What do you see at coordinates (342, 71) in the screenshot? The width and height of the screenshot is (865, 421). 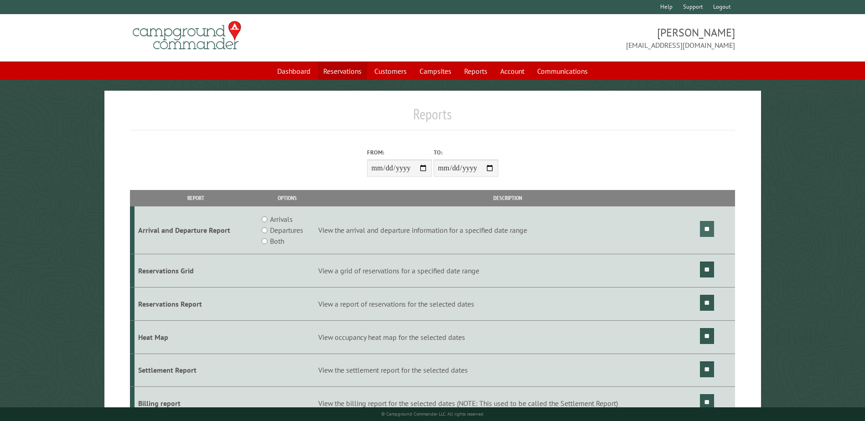 I see `a: Reservations` at bounding box center [342, 71].